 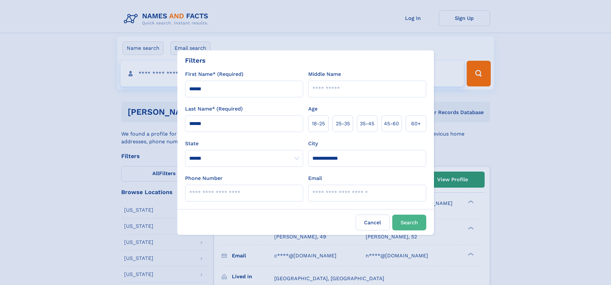 What do you see at coordinates (214, 109) in the screenshot?
I see `label: Last Name* (Required)` at bounding box center [214, 109].